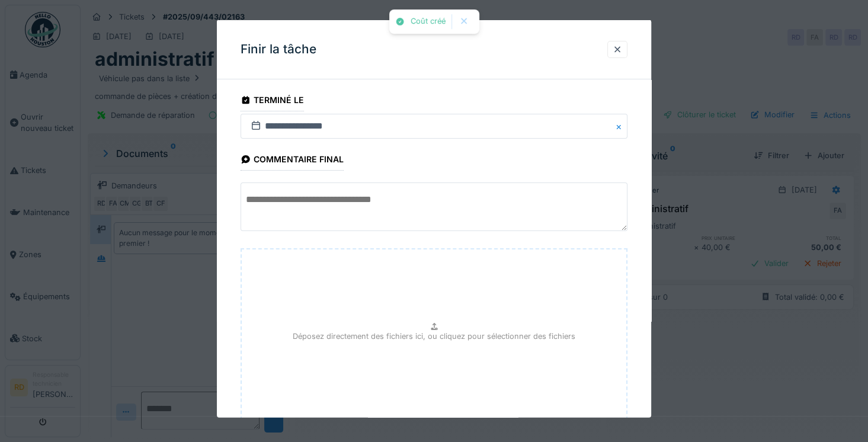  Describe the element at coordinates (434, 336) in the screenshot. I see `p: Déposez directement des fichiers ici, ou cliquez pour sélectionner des fichiers` at that location.